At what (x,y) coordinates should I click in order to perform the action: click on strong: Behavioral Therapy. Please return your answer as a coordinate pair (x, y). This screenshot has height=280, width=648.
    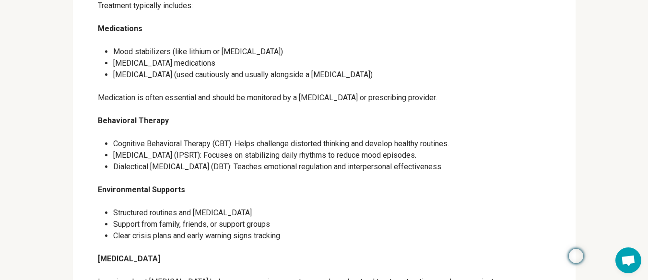
    Looking at the image, I should click on (133, 120).